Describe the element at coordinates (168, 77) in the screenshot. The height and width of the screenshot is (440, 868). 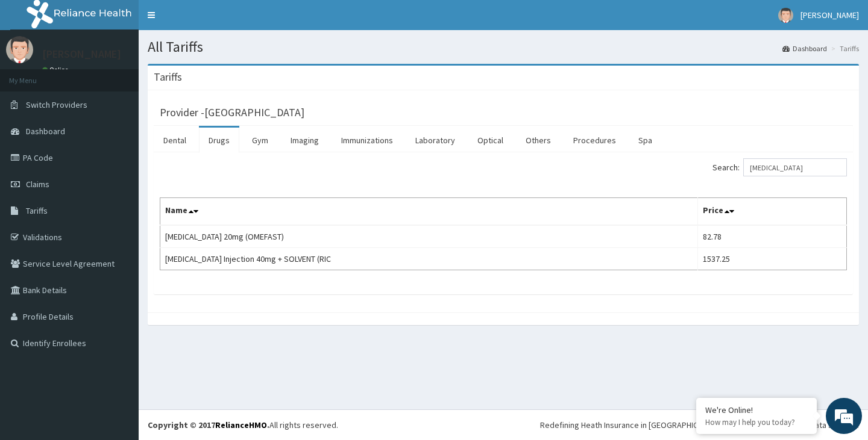
I see `h3: Tariffs` at that location.